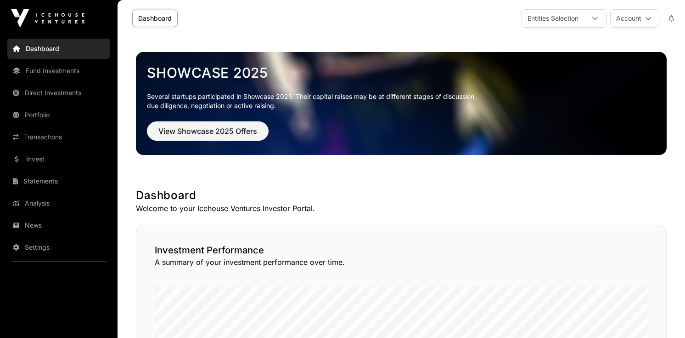  I want to click on a: Invest, so click(59, 159).